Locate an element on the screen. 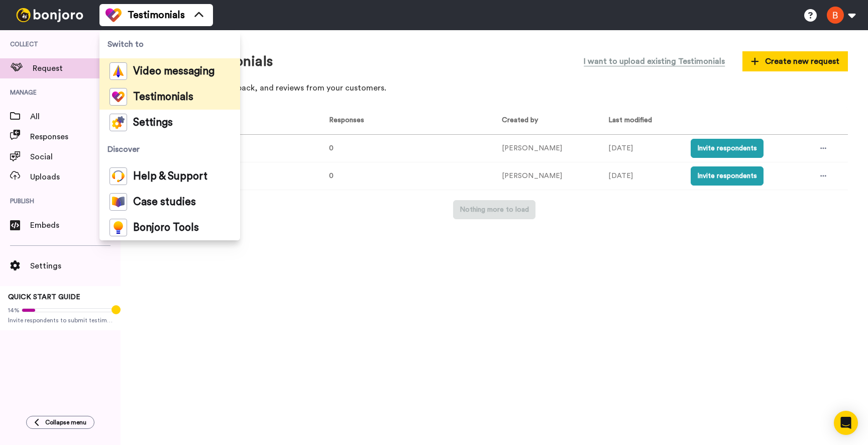 This screenshot has width=868, height=445. span: Request is located at coordinates (77, 68).